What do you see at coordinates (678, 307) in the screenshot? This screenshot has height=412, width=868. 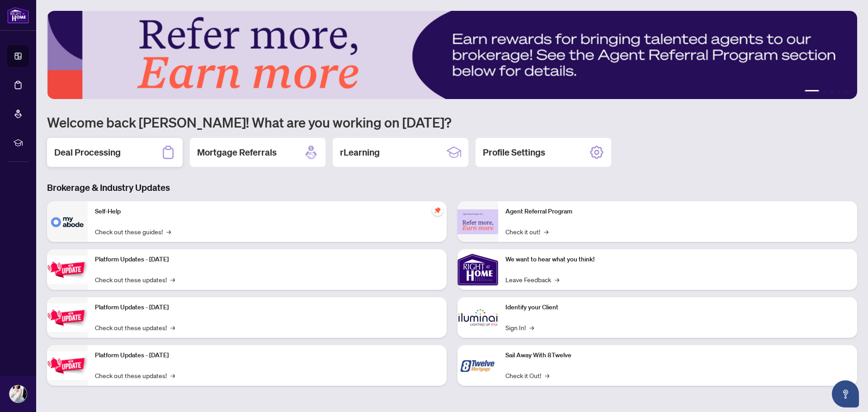 I see `p: Identify your Client` at bounding box center [678, 307].